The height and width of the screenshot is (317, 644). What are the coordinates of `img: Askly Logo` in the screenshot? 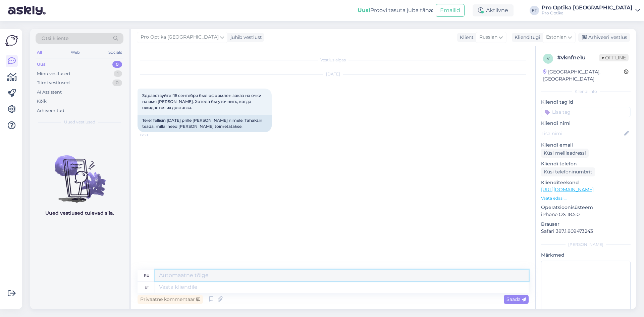 It's located at (12, 40).